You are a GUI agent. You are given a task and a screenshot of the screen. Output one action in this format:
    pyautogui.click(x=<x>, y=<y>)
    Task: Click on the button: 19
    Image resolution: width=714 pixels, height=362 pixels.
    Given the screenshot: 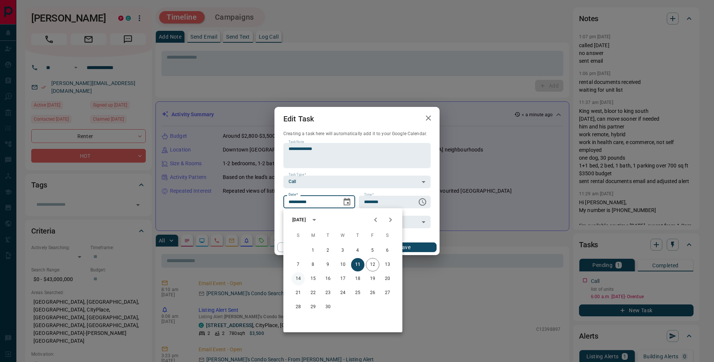 What is the action you would take?
    pyautogui.click(x=372, y=279)
    